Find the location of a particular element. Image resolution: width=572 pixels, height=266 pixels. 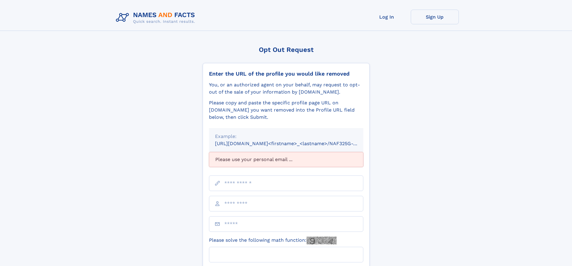

div: Example: is located at coordinates (286, 137).